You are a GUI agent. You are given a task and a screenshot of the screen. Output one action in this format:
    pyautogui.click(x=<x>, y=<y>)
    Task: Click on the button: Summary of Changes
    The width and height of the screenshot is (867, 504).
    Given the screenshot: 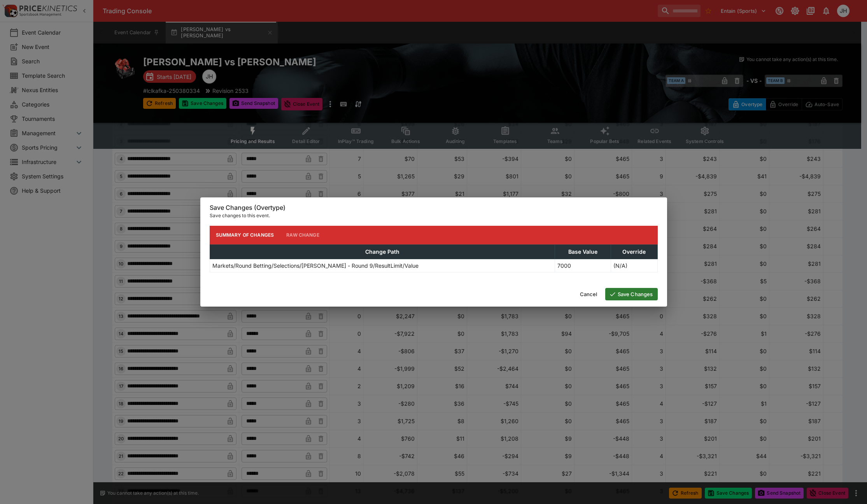 What is the action you would take?
    pyautogui.click(x=245, y=236)
    